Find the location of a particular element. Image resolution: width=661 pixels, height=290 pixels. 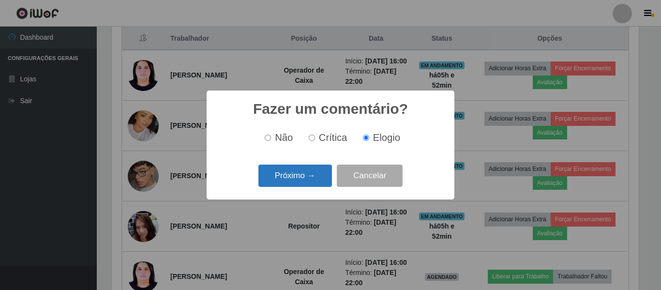

button: Próximo → is located at coordinates (295, 176).